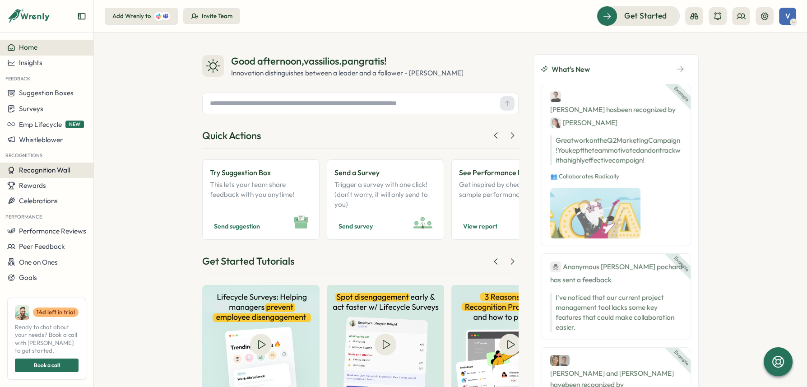 The image size is (807, 387). What do you see at coordinates (74, 124) in the screenshot?
I see `span: NEW` at bounding box center [74, 124].